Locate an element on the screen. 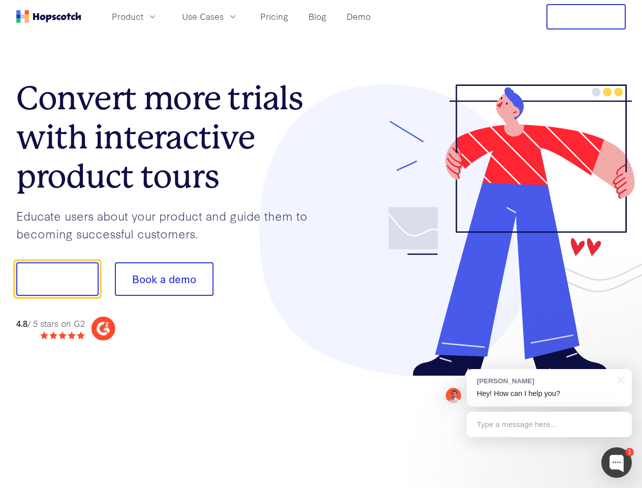 The height and width of the screenshot is (488, 642). button: Product is located at coordinates (135, 16).